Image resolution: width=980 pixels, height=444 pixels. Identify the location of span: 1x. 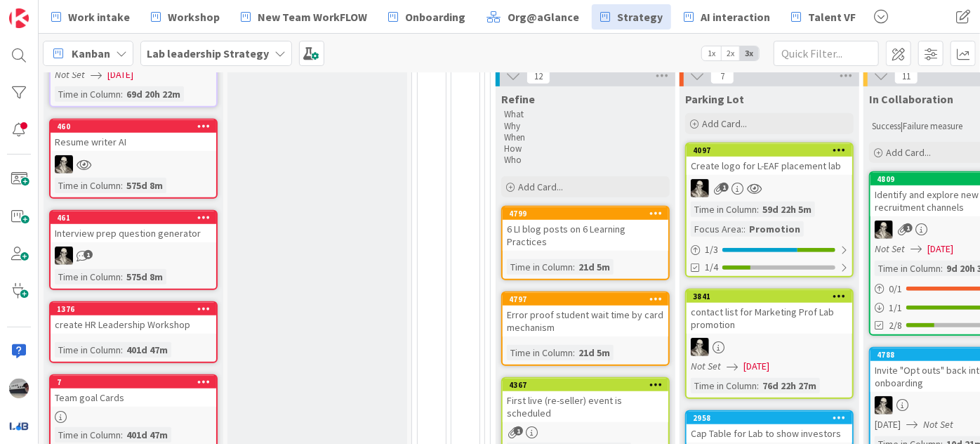
(711, 53).